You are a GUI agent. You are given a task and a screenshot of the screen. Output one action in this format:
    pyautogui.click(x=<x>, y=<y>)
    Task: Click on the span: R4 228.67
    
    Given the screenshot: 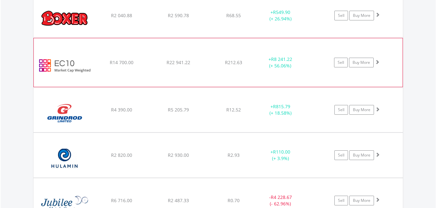 What is the action you would take?
    pyautogui.click(x=281, y=197)
    